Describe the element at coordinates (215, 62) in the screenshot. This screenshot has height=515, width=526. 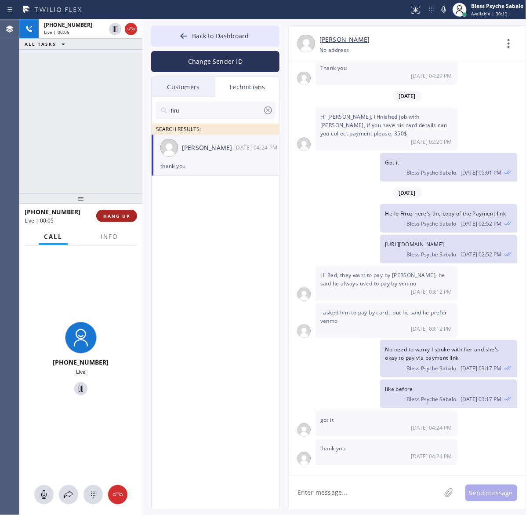
I see `button: Change Sender ID` at that location.